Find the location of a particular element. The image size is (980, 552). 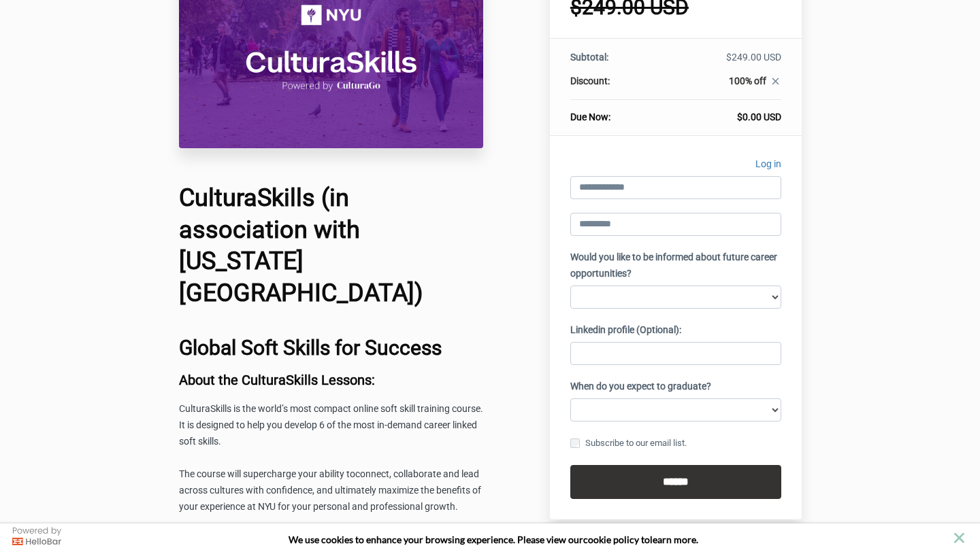

span: 100% off is located at coordinates (748, 81).